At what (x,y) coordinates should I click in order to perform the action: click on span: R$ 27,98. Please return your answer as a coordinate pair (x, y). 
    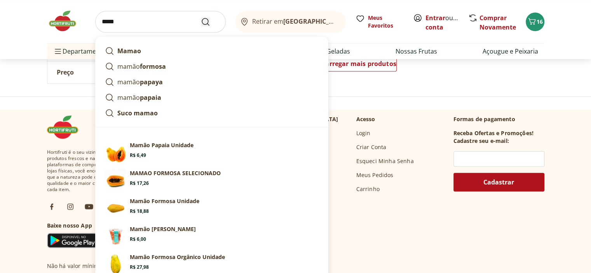
    Looking at the image, I should click on (139, 267).